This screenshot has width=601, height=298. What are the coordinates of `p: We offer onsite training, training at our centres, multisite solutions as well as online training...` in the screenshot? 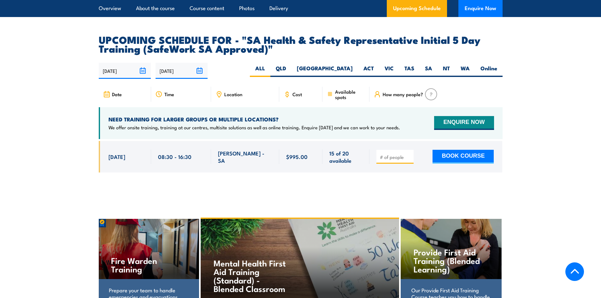 It's located at (254, 127).